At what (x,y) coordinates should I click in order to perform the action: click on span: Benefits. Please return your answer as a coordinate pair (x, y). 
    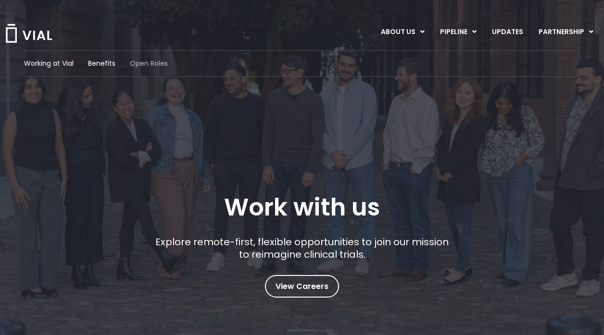
    Looking at the image, I should click on (101, 63).